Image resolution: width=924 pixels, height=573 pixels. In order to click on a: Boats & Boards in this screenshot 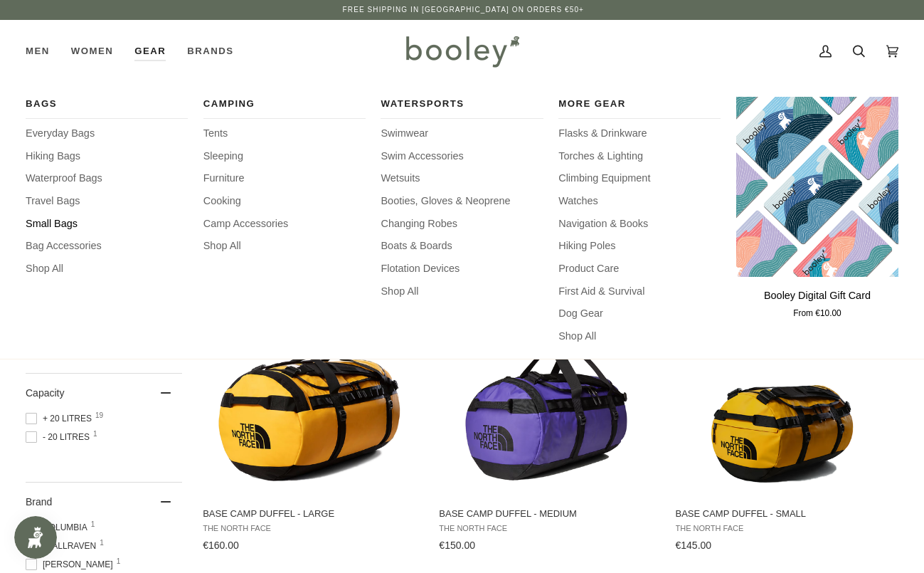, I will do `click(462, 246)`.